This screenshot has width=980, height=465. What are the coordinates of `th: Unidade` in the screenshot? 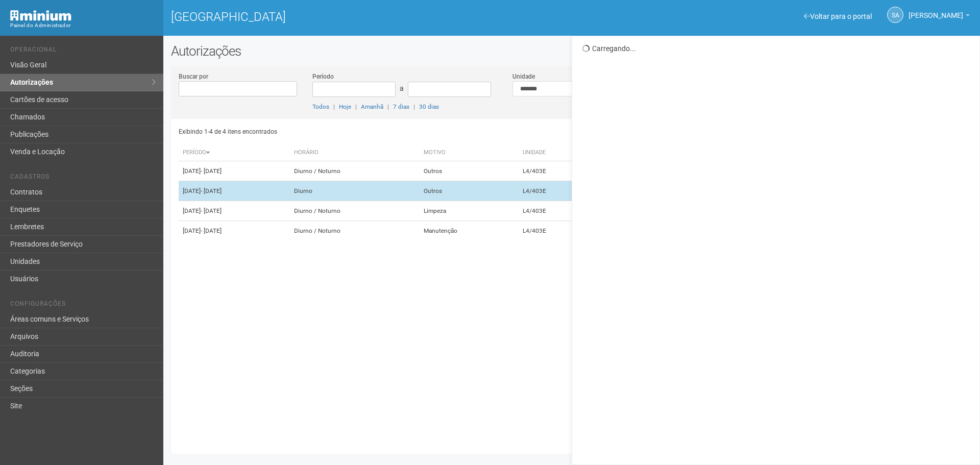 It's located at (556, 153).